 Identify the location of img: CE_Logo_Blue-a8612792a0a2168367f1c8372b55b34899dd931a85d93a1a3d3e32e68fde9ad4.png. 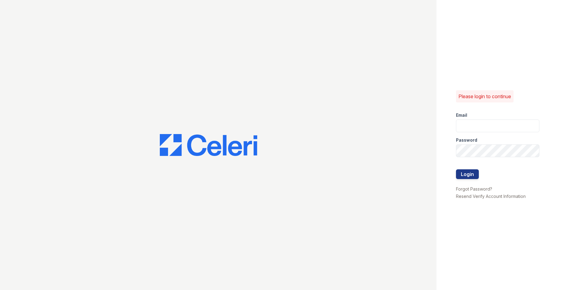
(209, 145).